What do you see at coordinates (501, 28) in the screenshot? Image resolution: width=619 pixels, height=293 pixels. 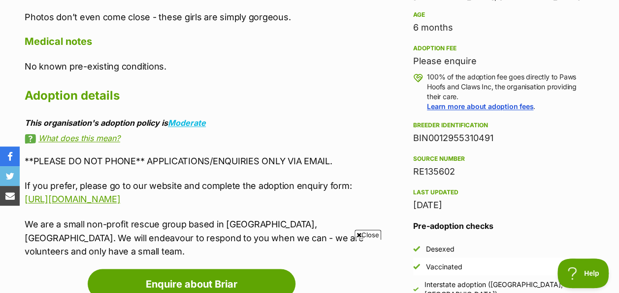 I see `div: 6 months` at bounding box center [501, 28].